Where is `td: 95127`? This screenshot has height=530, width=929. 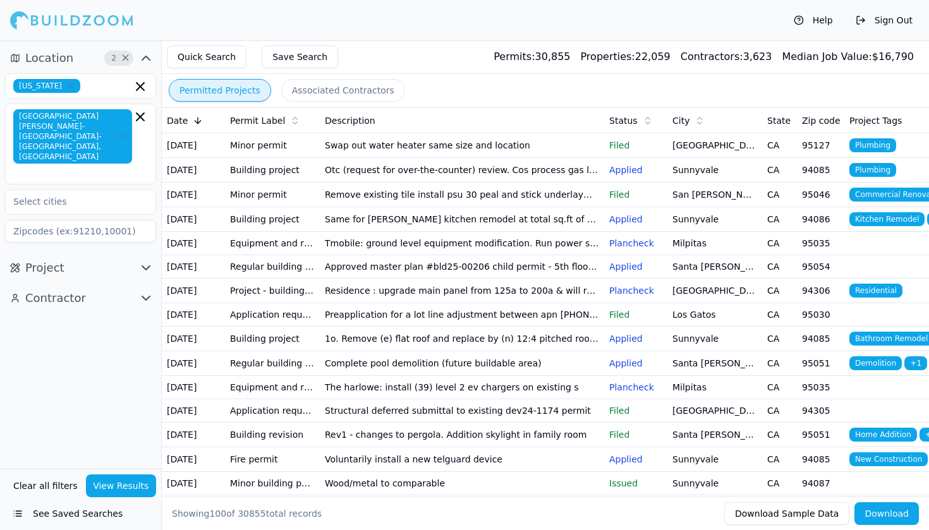
td: 95127 is located at coordinates (820, 145).